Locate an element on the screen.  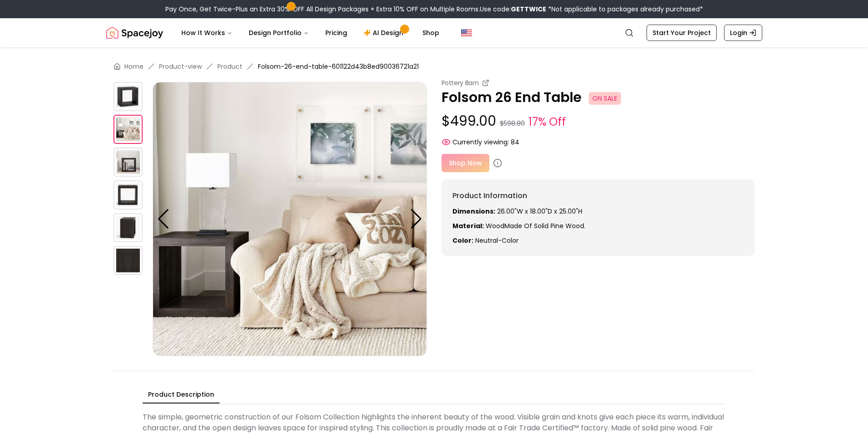
h6: Product Information is located at coordinates (598, 196).